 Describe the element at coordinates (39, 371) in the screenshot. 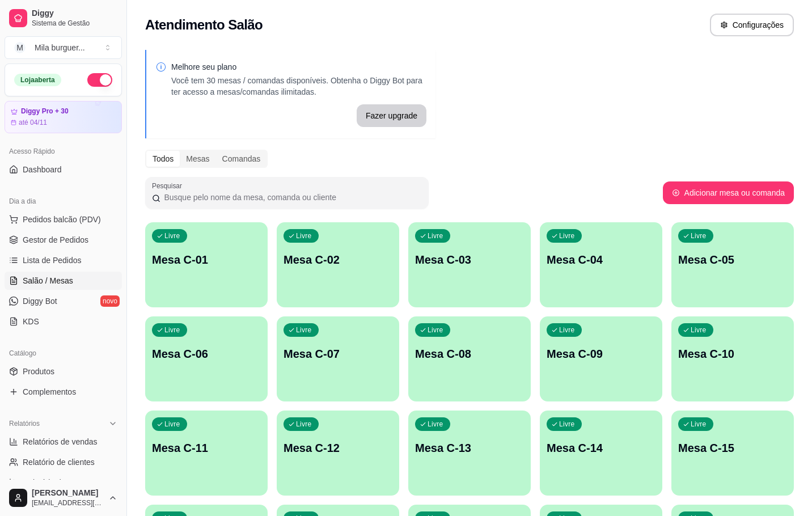

I see `span: Produtos` at that location.